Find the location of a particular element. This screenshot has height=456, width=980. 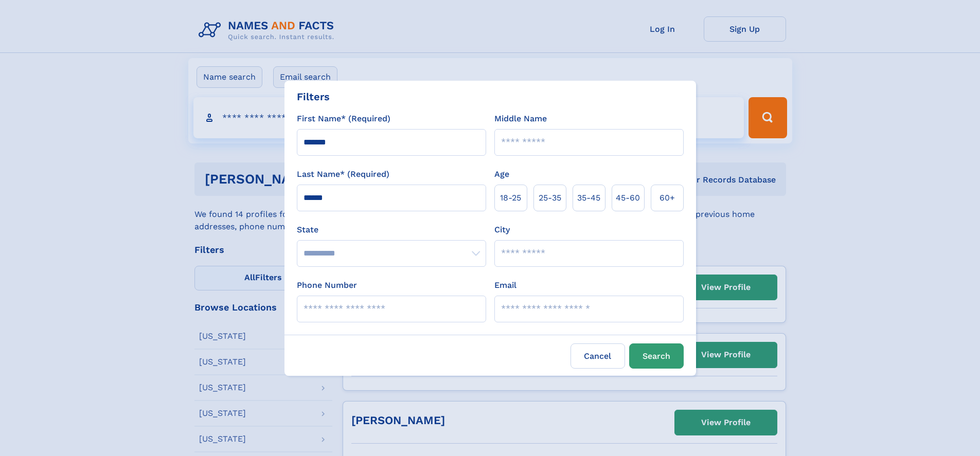

button: Search is located at coordinates (656, 356).